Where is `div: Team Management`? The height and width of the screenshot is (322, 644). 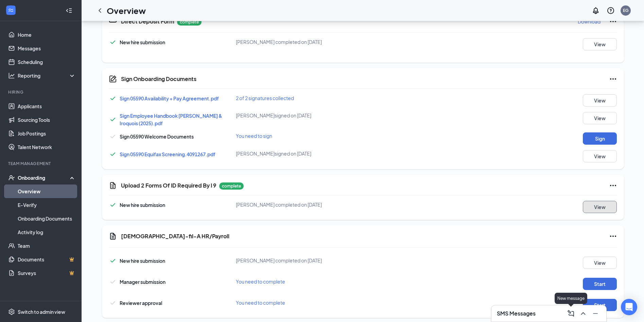 div: Team Management is located at coordinates (41, 163).